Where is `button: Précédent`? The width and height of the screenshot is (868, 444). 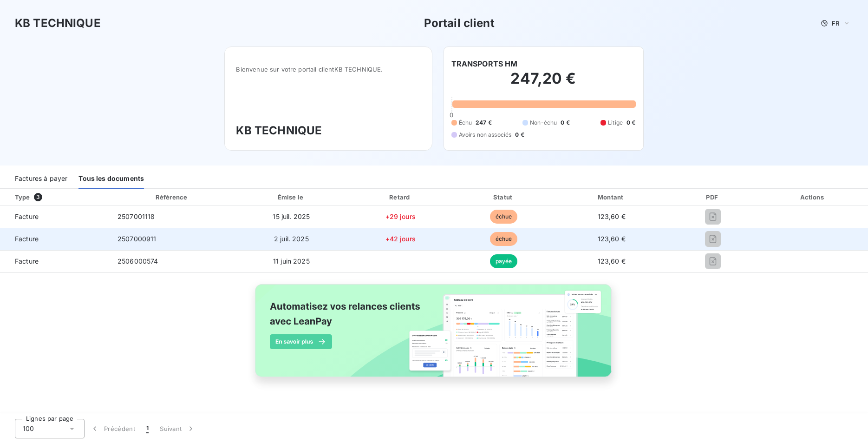
button: Précédent is located at coordinates (112, 429).